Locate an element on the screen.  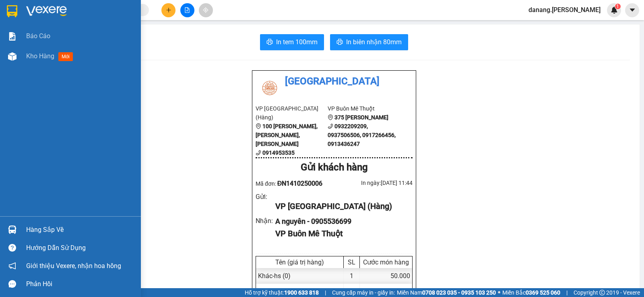
span: ĐN1410250006 is located at coordinates (300, 183).